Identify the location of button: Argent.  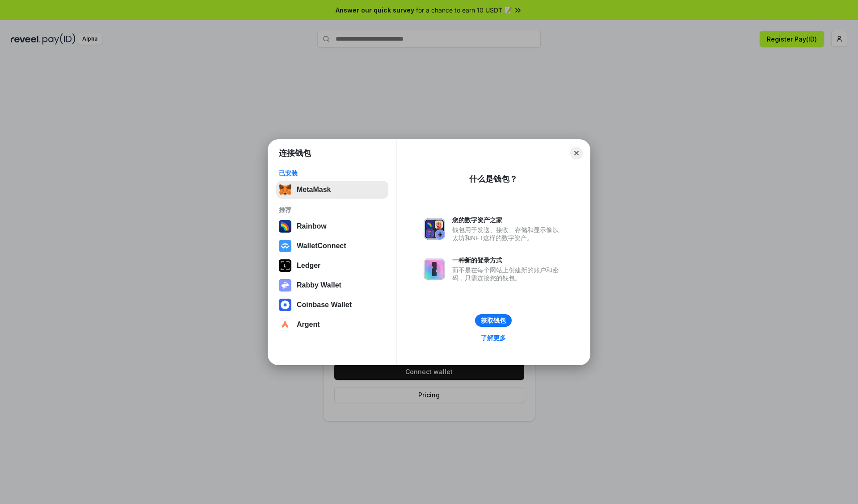
(332, 325).